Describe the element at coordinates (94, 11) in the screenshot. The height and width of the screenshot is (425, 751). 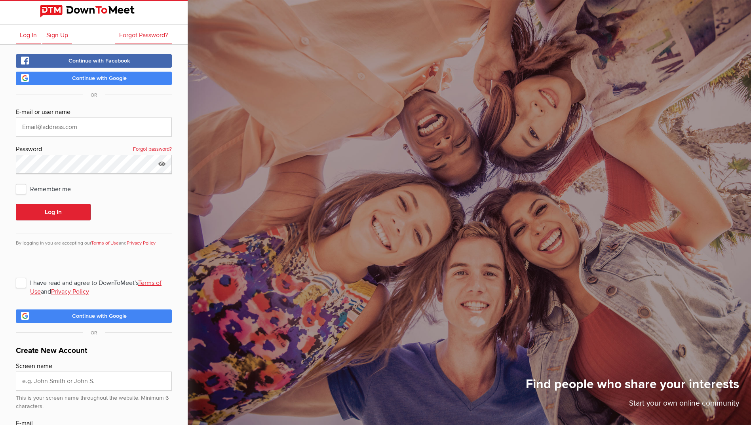
I see `img: DownToMeet` at that location.